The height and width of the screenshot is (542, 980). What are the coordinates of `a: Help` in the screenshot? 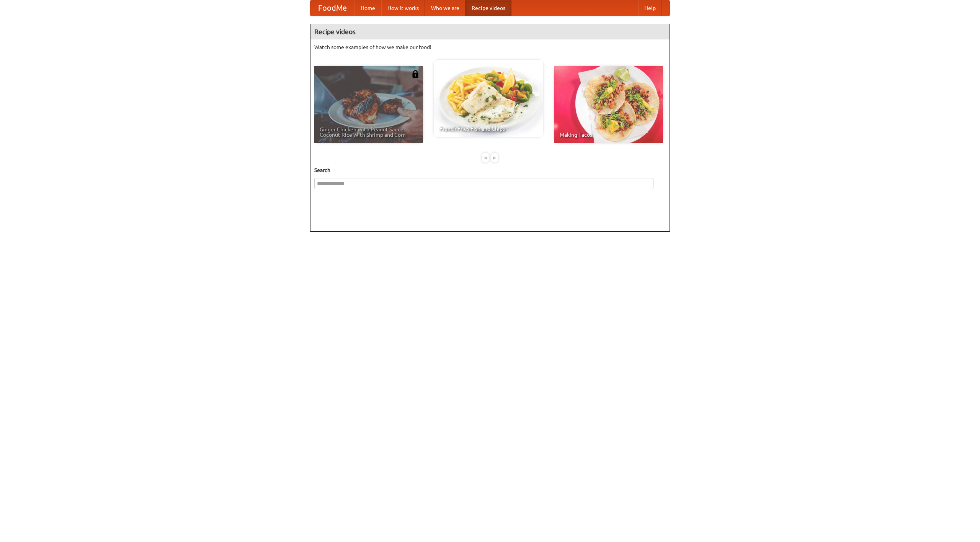 It's located at (650, 8).